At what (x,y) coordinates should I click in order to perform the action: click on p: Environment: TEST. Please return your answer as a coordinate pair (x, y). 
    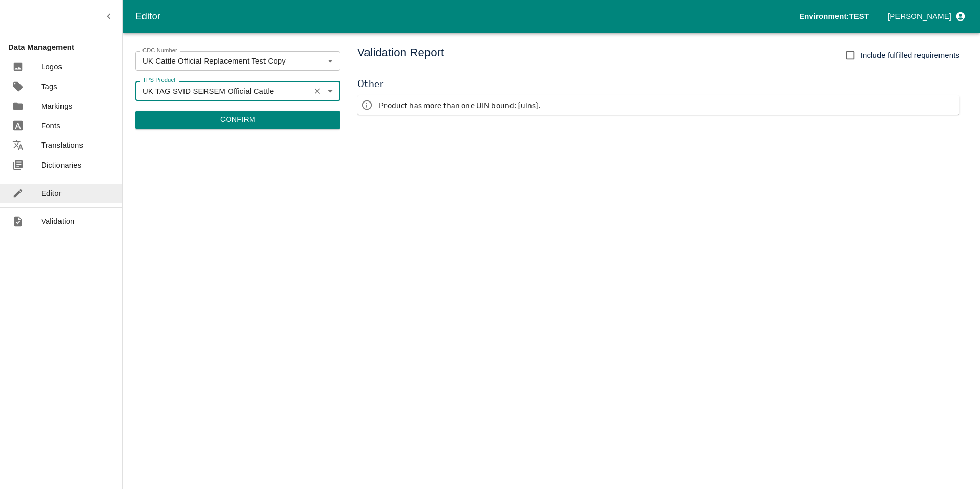
    Looking at the image, I should click on (834, 16).